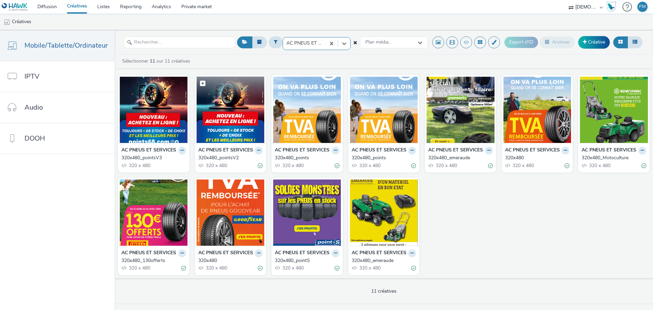  I want to click on span: Mobile/Tablette/Ordinateur, so click(66, 45).